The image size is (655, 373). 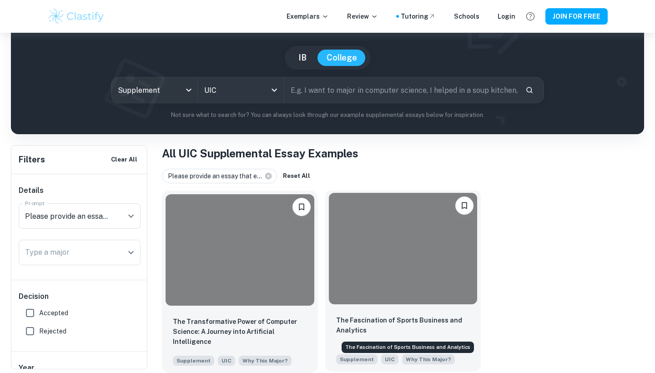 What do you see at coordinates (32, 160) in the screenshot?
I see `h6: Filters` at bounding box center [32, 160].